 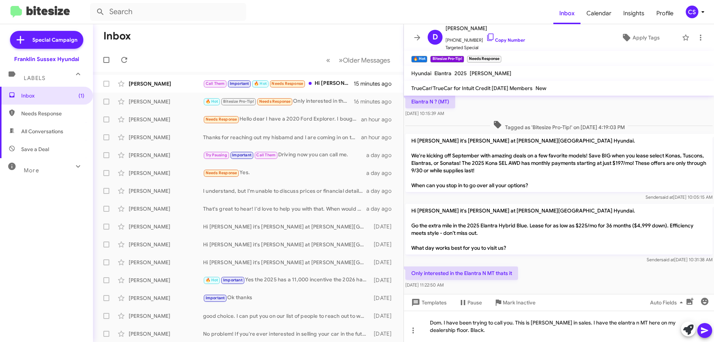 I want to click on button: Auto Fields, so click(x=668, y=302).